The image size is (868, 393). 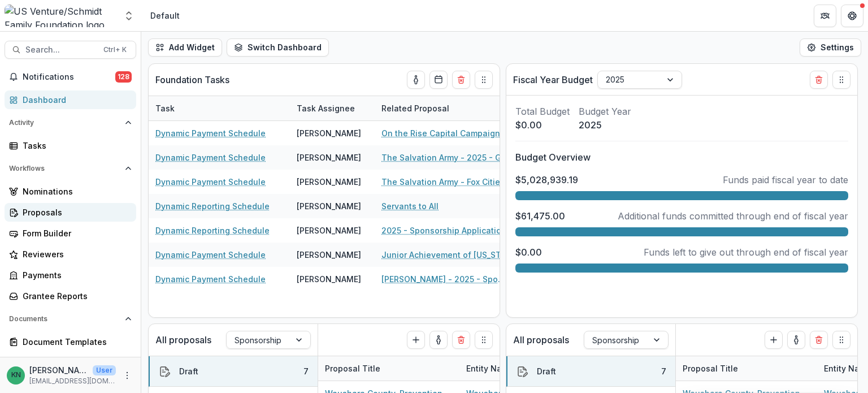 I want to click on a: Document Templates, so click(x=70, y=341).